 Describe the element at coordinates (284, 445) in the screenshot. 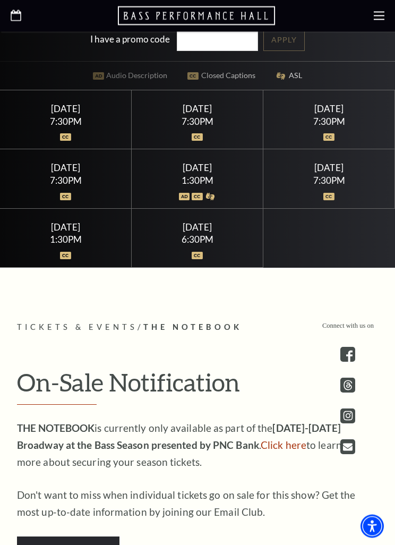

I see `a: Click here to learn more about securing your season tickets` at that location.